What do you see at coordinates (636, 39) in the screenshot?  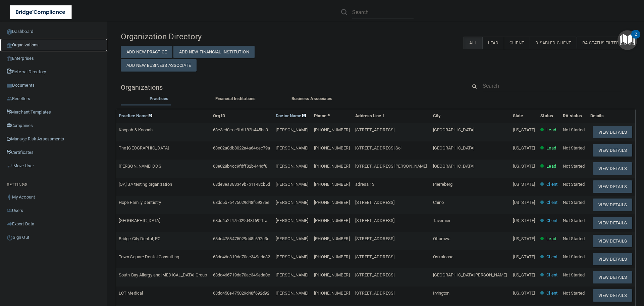 I see `div: 2` at bounding box center [636, 39].